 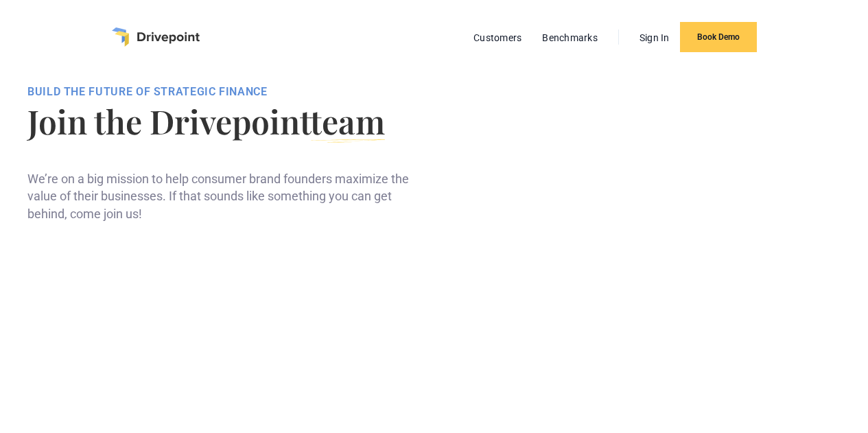 I want to click on a: Benchmarks, so click(x=569, y=38).